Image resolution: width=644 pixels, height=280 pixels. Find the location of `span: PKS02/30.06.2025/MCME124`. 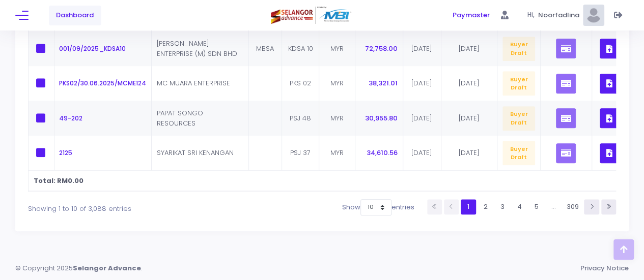

span: PKS02/30.06.2025/MCME124 is located at coordinates (103, 83).